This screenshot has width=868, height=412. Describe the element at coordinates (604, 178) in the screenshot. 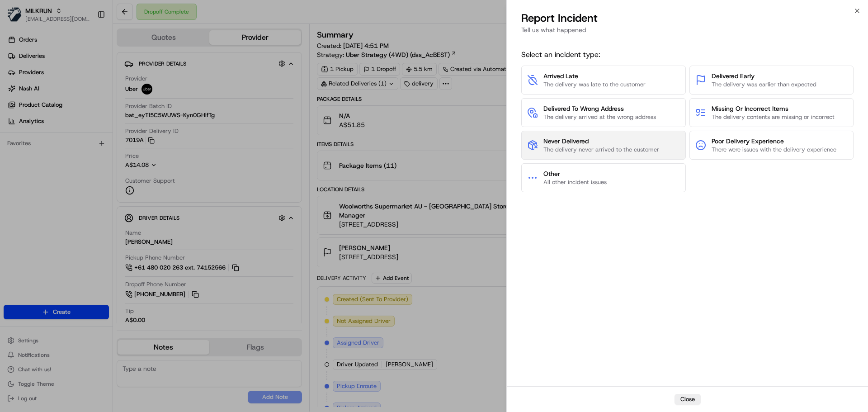

I see `button: OtherAll other incident issues` at that location.